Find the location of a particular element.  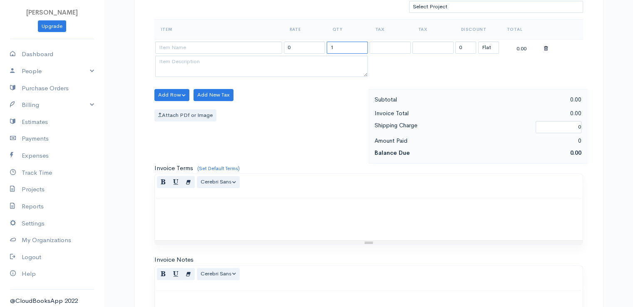

div: @CloudBooksApp 2022 is located at coordinates (52, 301).